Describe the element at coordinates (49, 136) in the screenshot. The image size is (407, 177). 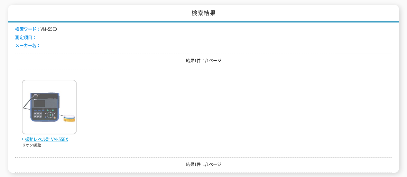
I see `a: 振動レベル計 VM-55EX` at that location.